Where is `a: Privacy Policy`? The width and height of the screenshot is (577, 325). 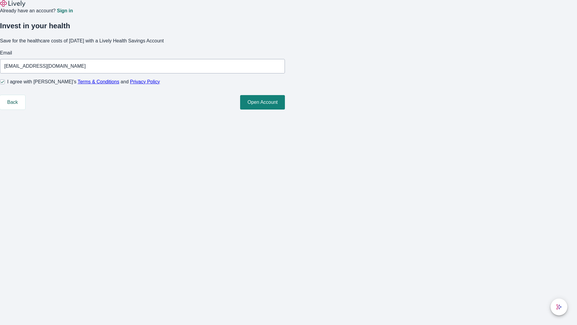 a: Privacy Policy is located at coordinates (145, 81).